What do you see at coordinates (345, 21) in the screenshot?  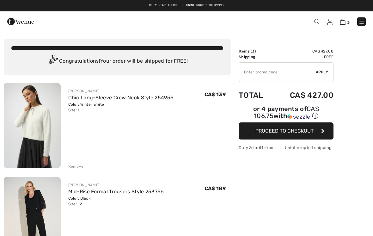 I see `a: 3` at bounding box center [345, 21].